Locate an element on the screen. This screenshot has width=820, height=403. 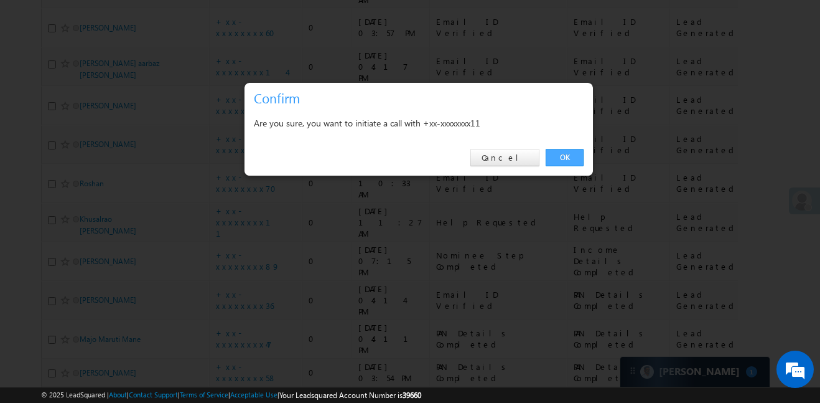
span: Your Leadsquared Account Number is is located at coordinates (350, 395).